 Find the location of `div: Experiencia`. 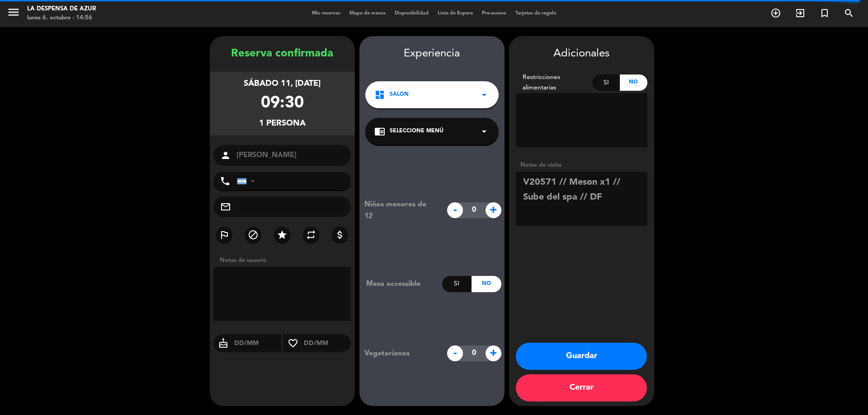

div: Experiencia is located at coordinates (432, 54).